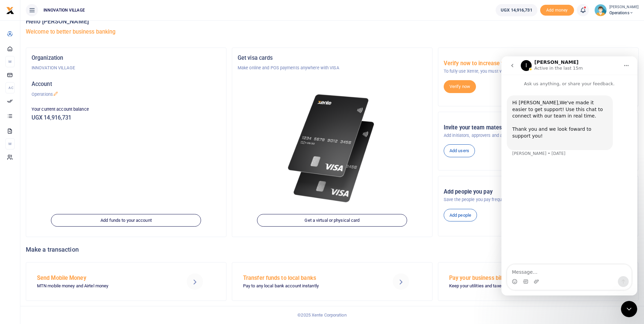 Image resolution: width=644 pixels, height=324 pixels. What do you see at coordinates (332, 58) in the screenshot?
I see `h5: Get visa cards` at bounding box center [332, 58].